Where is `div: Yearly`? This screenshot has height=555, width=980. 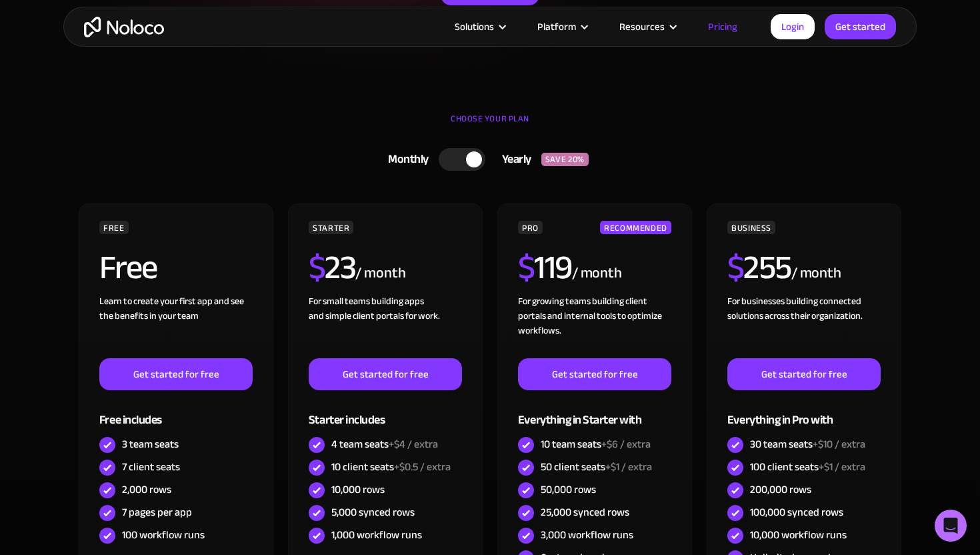 div: Yearly is located at coordinates (513, 160).